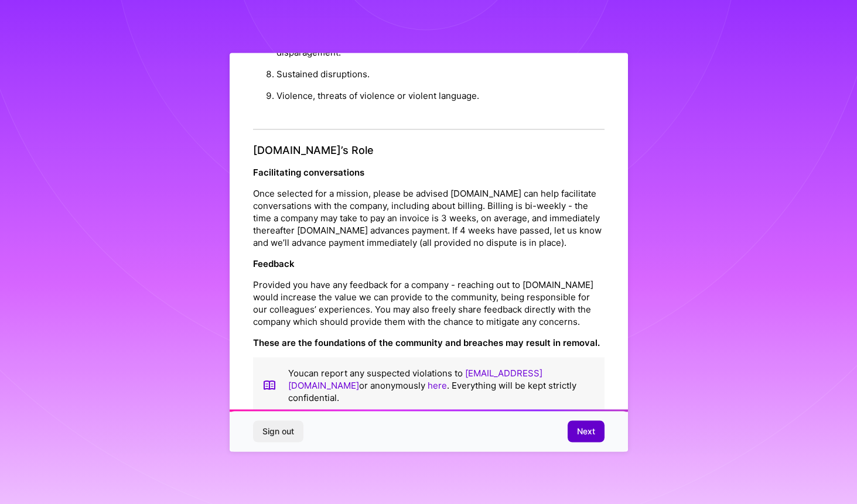  Describe the element at coordinates (278, 432) in the screenshot. I see `button: Sign out` at that location.